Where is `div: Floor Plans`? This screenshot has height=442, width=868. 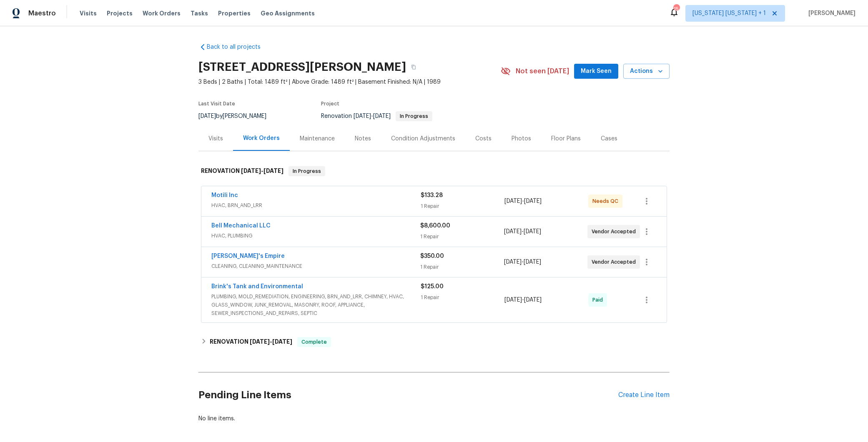 div: Floor Plans is located at coordinates (565, 139).